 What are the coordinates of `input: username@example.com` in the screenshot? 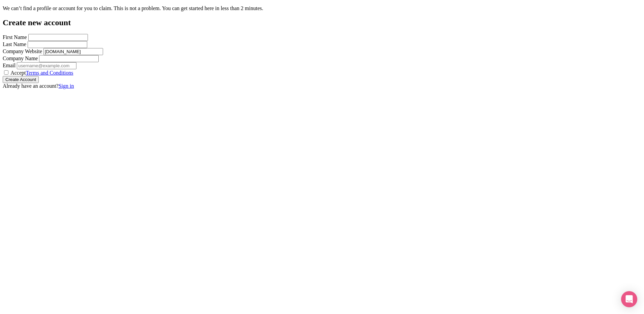 It's located at (46, 66).